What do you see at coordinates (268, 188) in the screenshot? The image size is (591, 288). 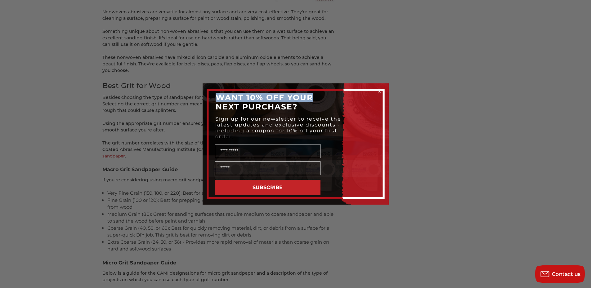 I see `button: SUBSCRIBE` at bounding box center [268, 188].